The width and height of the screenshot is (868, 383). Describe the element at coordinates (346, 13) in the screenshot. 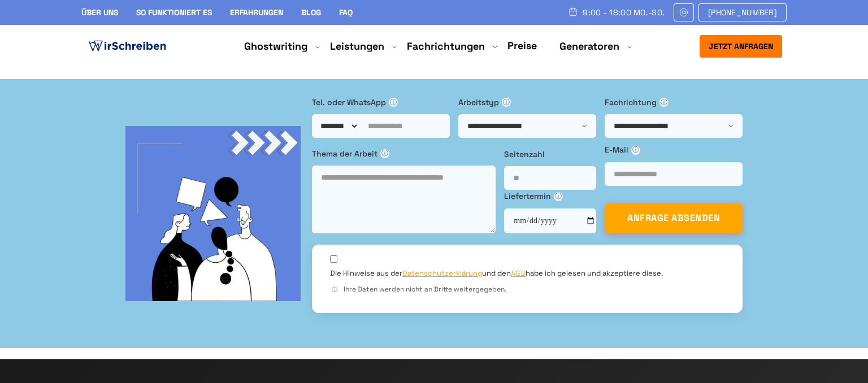

I see `a: FAQ` at that location.